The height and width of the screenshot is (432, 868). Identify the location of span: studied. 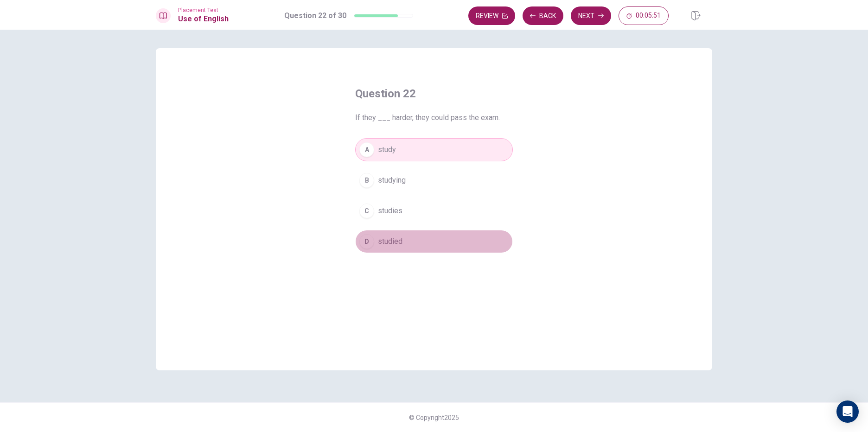
(390, 242).